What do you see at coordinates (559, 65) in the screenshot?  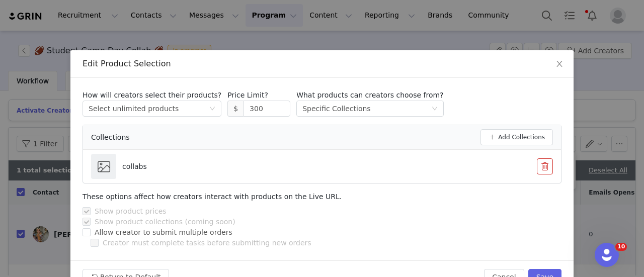 I see `button: Close` at bounding box center [559, 65].